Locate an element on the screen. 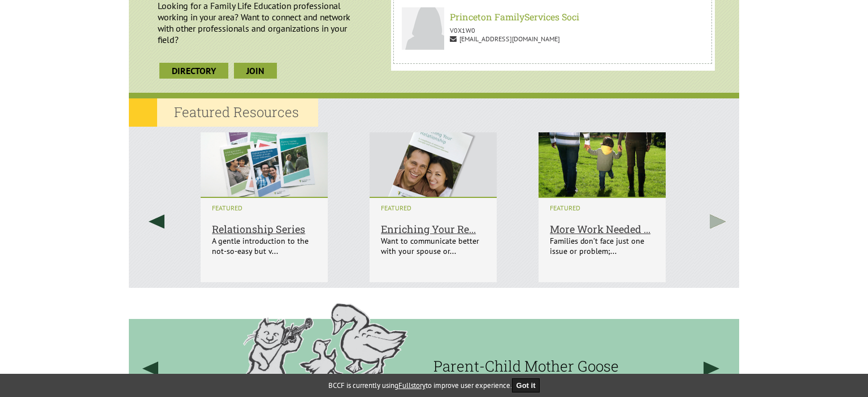 The height and width of the screenshot is (397, 868). img: More Work Needed to Help Families is located at coordinates (602, 162).